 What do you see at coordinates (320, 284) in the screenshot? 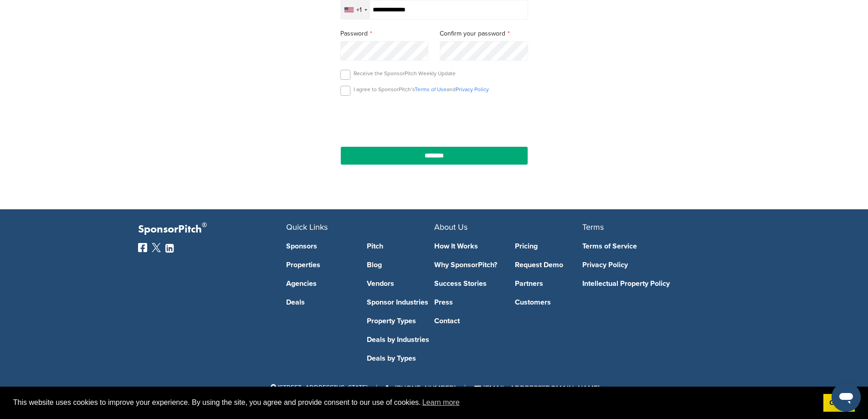
I see `a: Agencies` at bounding box center [320, 284].